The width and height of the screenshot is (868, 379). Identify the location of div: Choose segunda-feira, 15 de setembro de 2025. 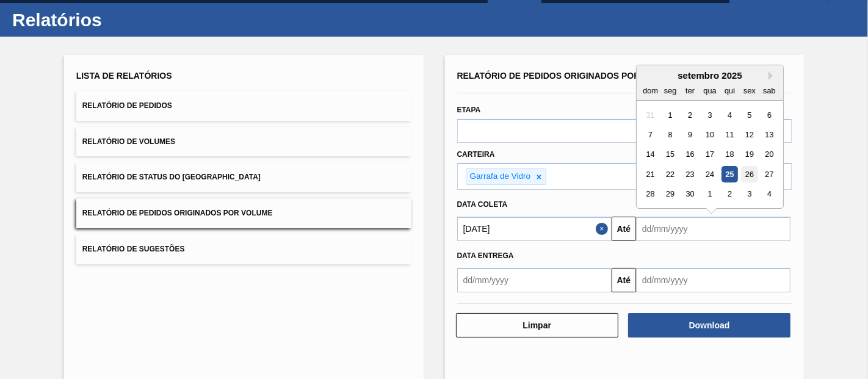
(669, 155).